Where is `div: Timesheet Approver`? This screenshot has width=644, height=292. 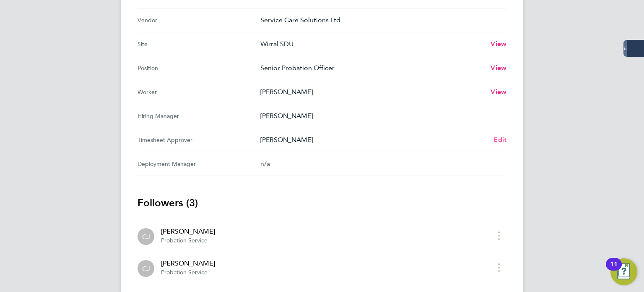
div: Timesheet Approver is located at coordinates (199, 140).